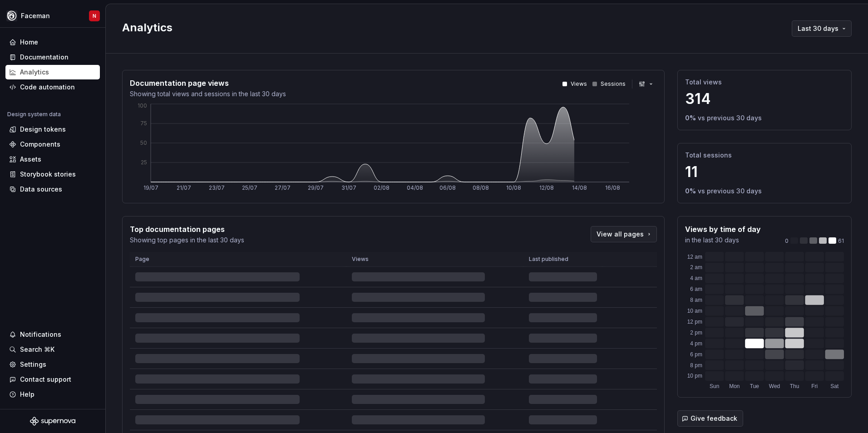 The height and width of the screenshot is (433, 868). I want to click on p: 11, so click(765, 172).